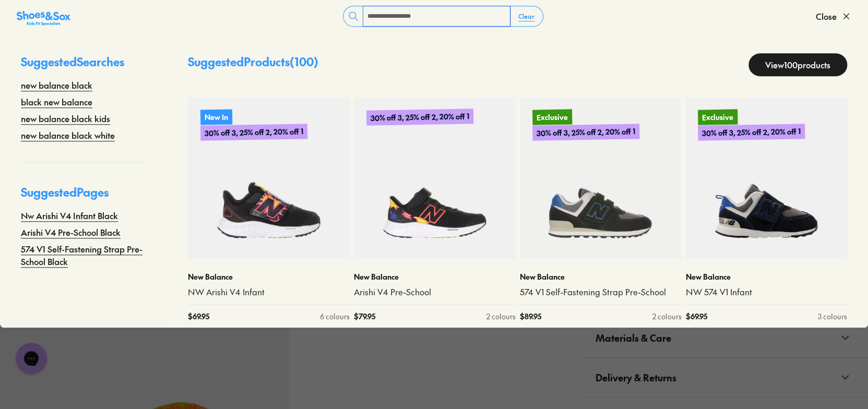  Describe the element at coordinates (69, 216) in the screenshot. I see `a: Nw Arishi V4 Infant Black` at that location.